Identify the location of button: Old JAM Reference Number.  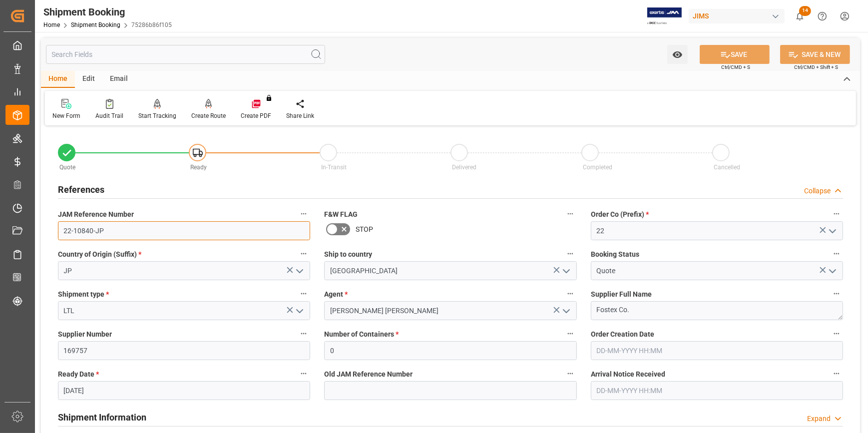
(571, 374).